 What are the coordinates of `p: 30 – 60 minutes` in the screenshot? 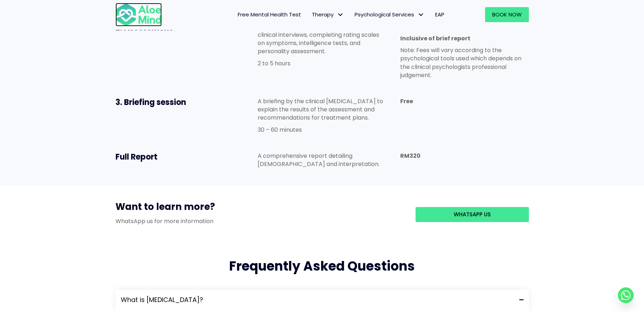 It's located at (322, 130).